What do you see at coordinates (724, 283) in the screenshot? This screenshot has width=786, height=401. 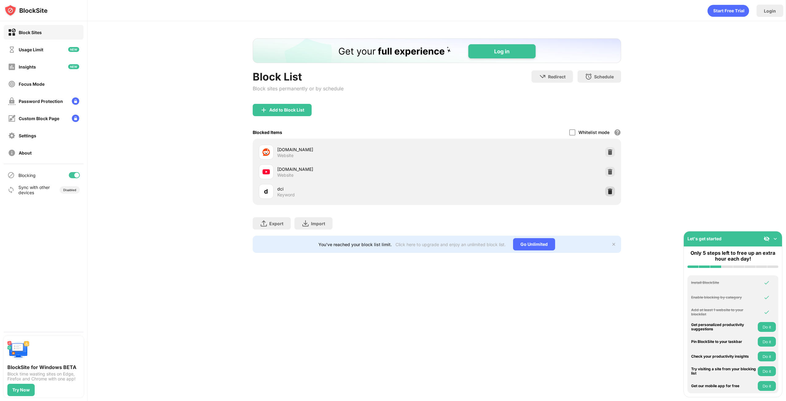 I see `div: Install BlockSite` at bounding box center [724, 283].